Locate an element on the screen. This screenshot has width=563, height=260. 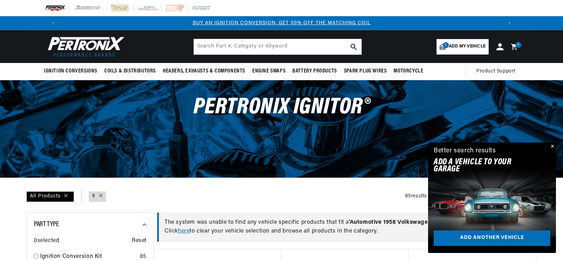
span: 0 selected is located at coordinates (47, 241).